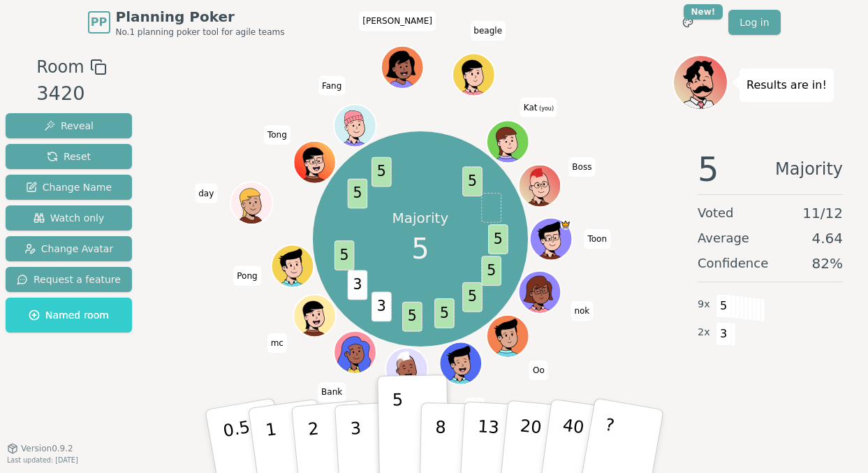 Image resolution: width=868 pixels, height=473 pixels. I want to click on button: Change Avatar, so click(68, 249).